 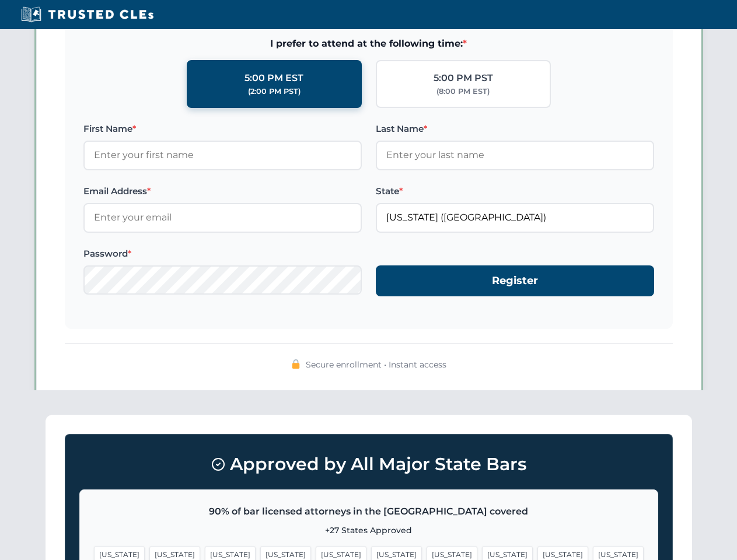 I want to click on span: I prefer to attend at the following time:, so click(x=368, y=43).